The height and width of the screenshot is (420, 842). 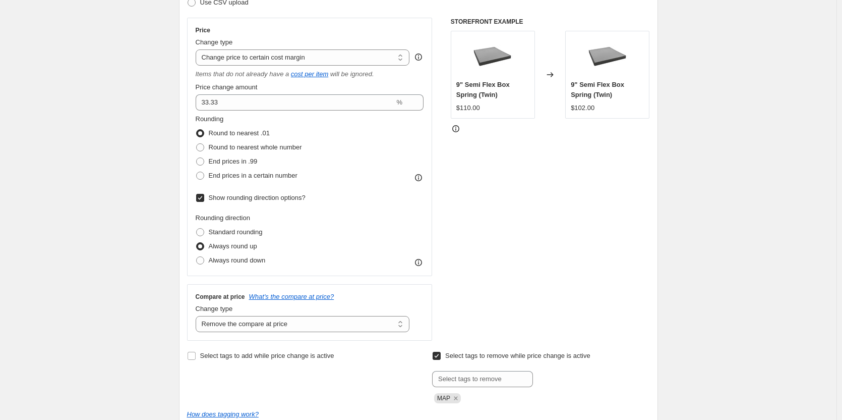 I want to click on button: What's the compare at price?, so click(x=291, y=296).